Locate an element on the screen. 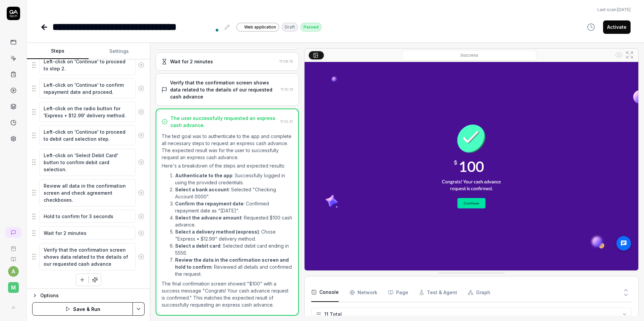  button: Save & Run is located at coordinates (83, 310).